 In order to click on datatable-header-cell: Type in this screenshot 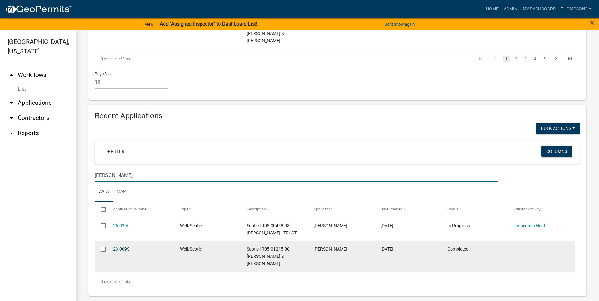, I will do `click(207, 209)`.